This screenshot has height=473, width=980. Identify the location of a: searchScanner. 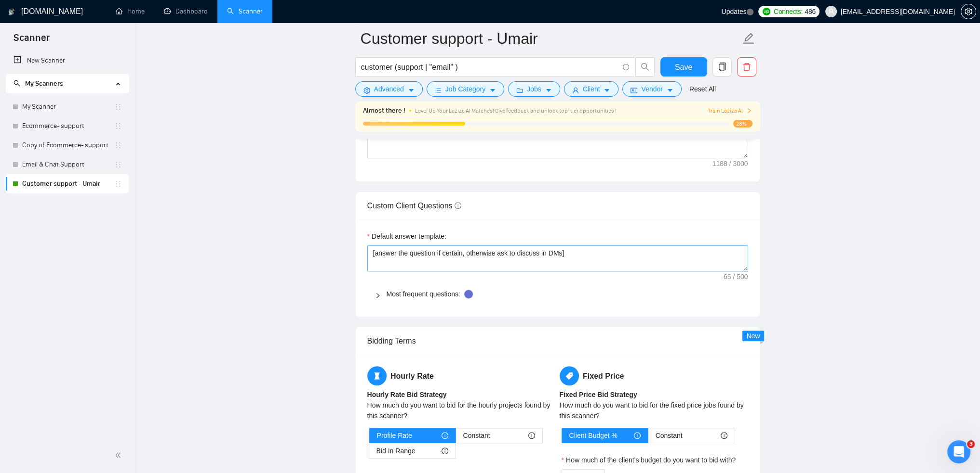
(245, 11).